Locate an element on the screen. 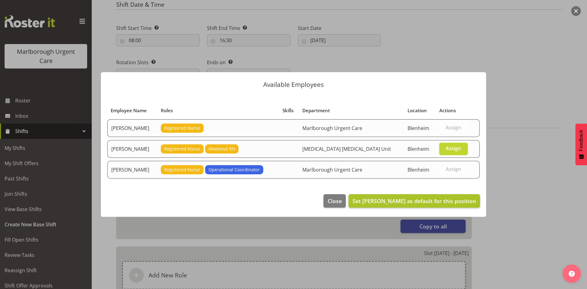 The height and width of the screenshot is (289, 587). span: Close is located at coordinates (335, 201).